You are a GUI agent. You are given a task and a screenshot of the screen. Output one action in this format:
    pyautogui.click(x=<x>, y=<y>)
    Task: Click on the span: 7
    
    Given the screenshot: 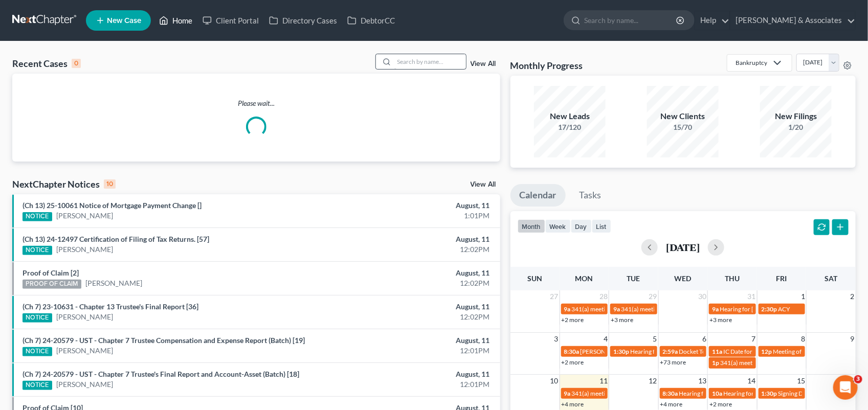 What is the action you would take?
    pyautogui.click(x=754, y=339)
    